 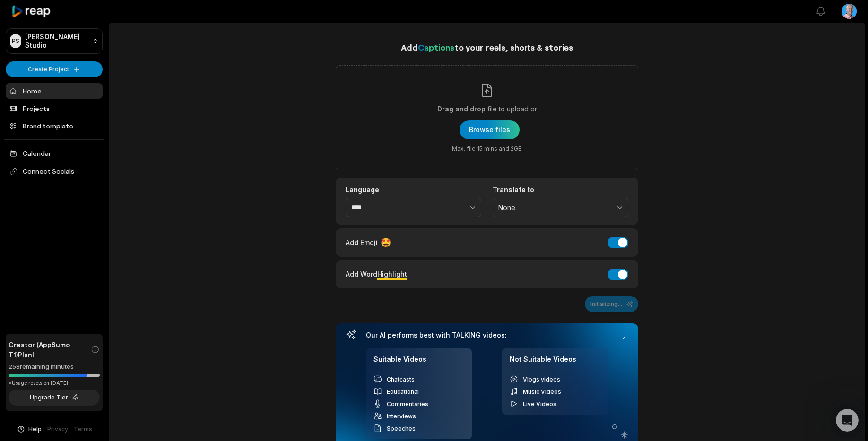 I want to click on div: Toujours pareil !, so click(x=147, y=271).